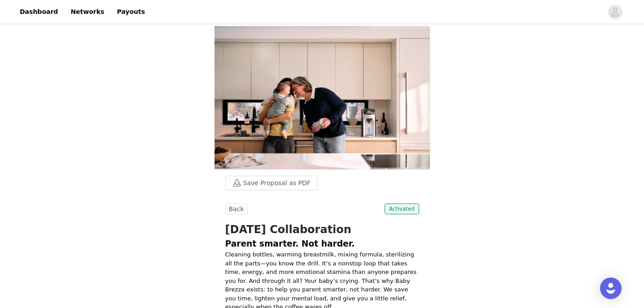  Describe the element at coordinates (290, 244) in the screenshot. I see `strong: Parent smarter. Not harder.` at that location.